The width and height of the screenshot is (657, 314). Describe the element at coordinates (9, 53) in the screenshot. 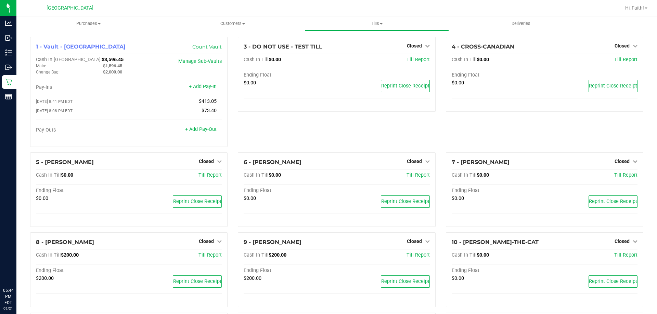

I see `inline-svg: Inventory` at that location.